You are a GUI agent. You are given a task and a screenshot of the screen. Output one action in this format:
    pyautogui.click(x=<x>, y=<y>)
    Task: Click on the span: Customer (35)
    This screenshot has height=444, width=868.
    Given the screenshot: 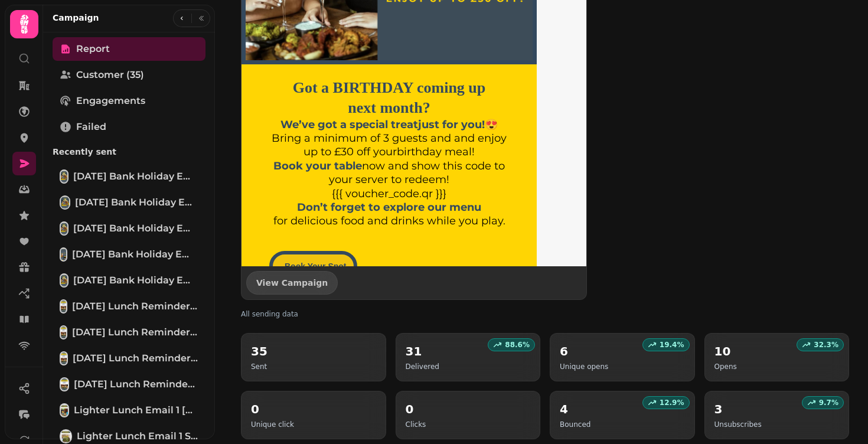 What is the action you would take?
    pyautogui.click(x=110, y=75)
    